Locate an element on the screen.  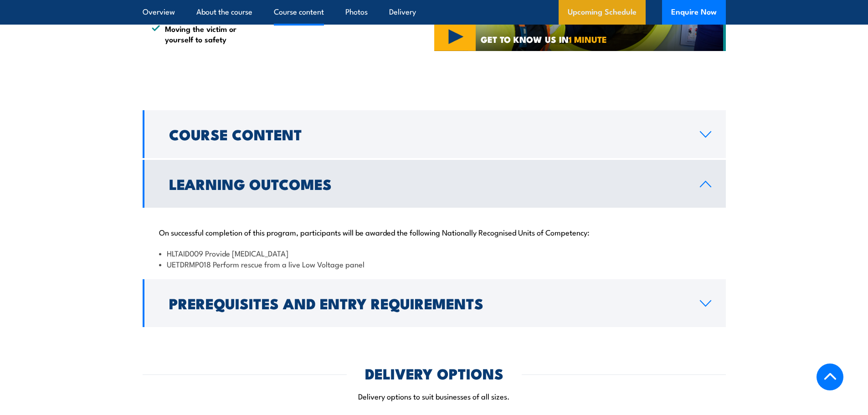
h2: DELIVERY OPTIONS is located at coordinates (434, 373).